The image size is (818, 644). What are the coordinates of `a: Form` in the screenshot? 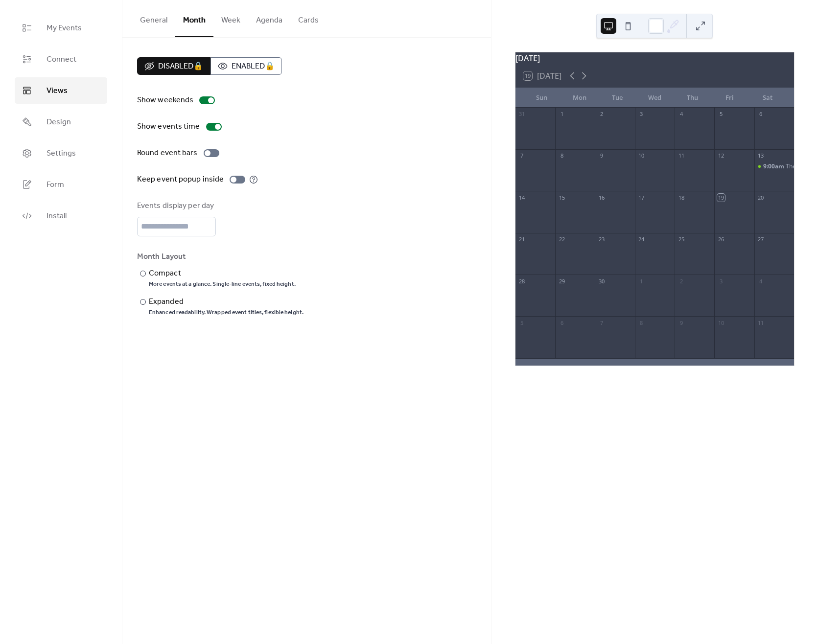 It's located at (61, 185).